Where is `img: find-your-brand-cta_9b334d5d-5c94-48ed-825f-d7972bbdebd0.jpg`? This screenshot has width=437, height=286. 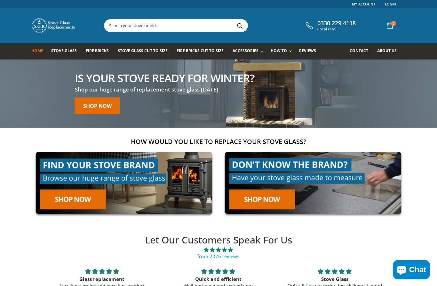 img: find-your-brand-cta_9b334d5d-5c94-48ed-825f-d7972bbdebd0.jpg is located at coordinates (124, 183).